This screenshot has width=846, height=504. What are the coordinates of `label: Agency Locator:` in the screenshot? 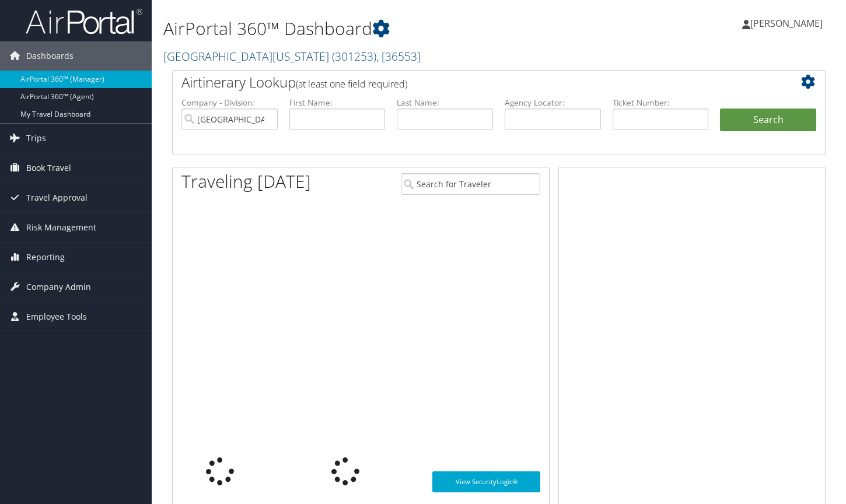 It's located at (553, 103).